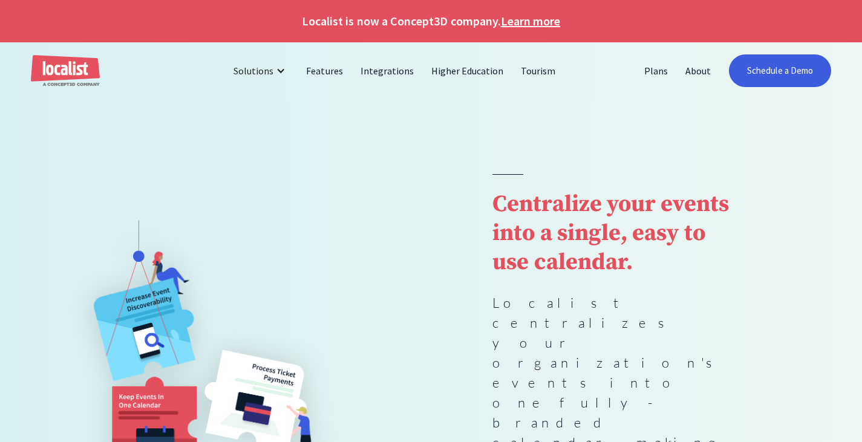 Image resolution: width=862 pixels, height=442 pixels. Describe the element at coordinates (698, 71) in the screenshot. I see `a: About` at that location.